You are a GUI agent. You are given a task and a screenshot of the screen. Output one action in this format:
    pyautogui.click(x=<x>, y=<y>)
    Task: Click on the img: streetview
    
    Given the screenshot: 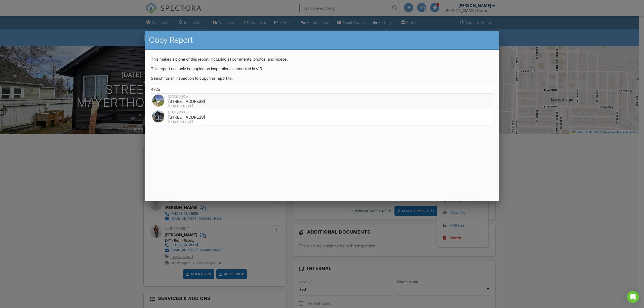 What is the action you would take?
    pyautogui.click(x=158, y=101)
    